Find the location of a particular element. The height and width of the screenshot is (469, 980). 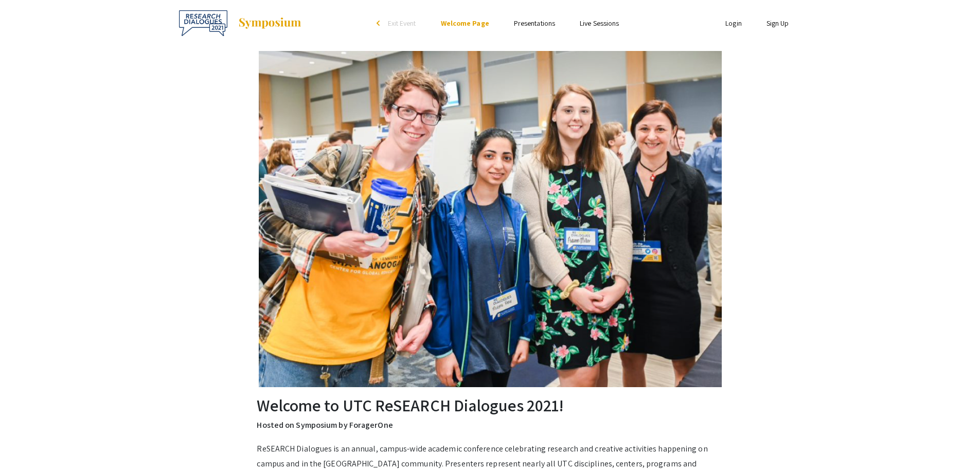

a: Presentations is located at coordinates (535, 23).